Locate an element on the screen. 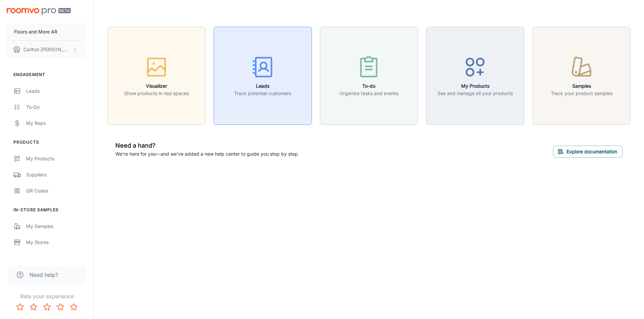 The height and width of the screenshot is (319, 644). div: Suppliers is located at coordinates (56, 175).